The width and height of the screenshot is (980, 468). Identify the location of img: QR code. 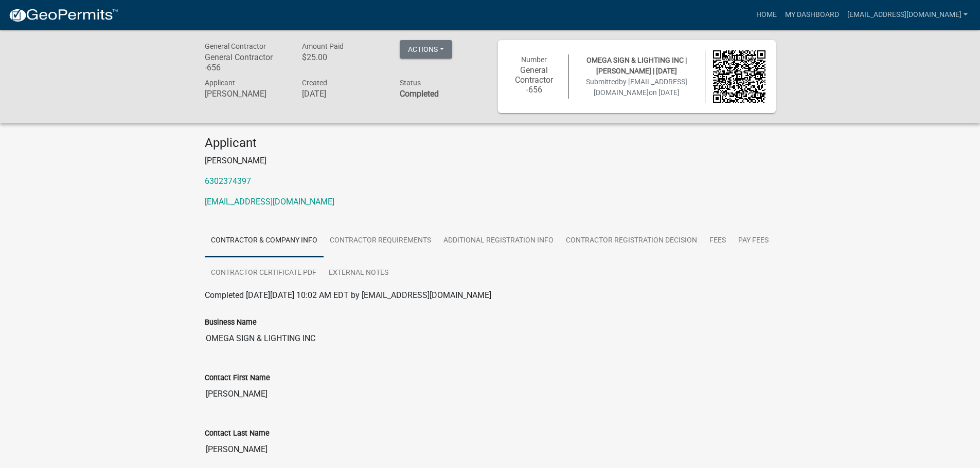
(739, 77).